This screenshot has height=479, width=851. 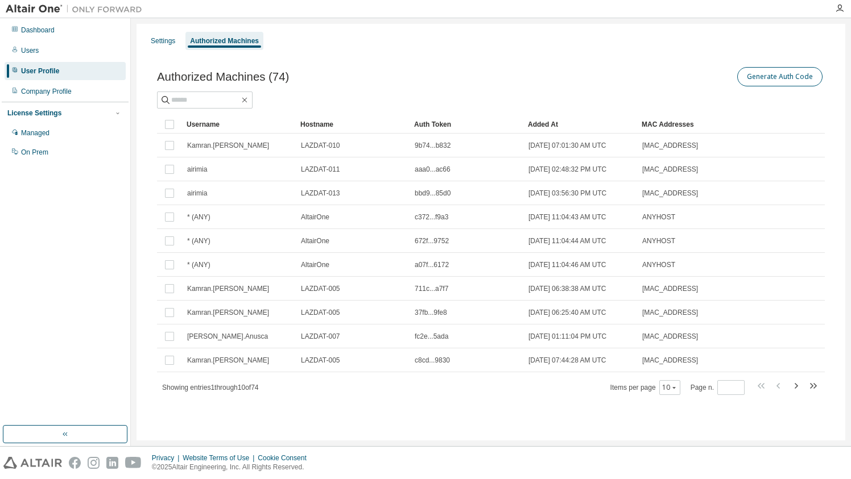 I want to click on div: Cookie Consent, so click(x=285, y=458).